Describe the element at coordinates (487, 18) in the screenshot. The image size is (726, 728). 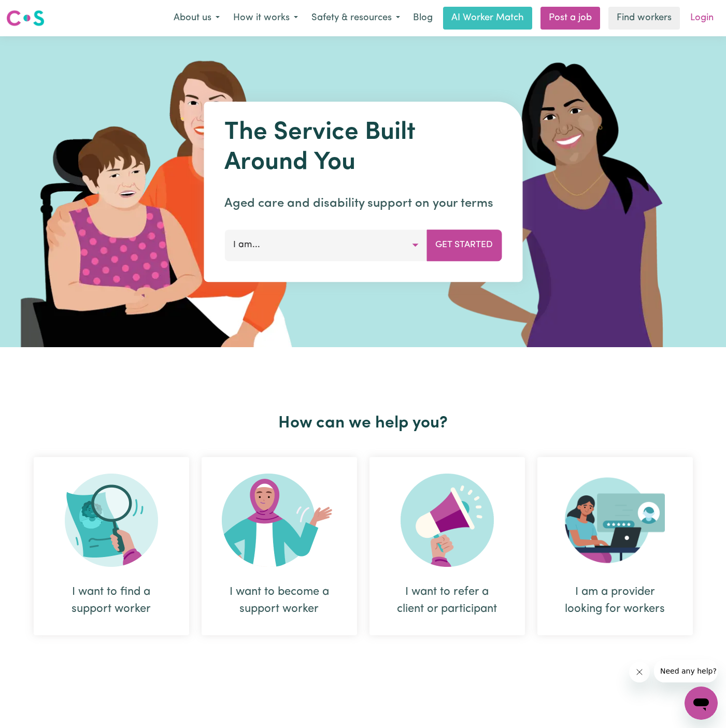
I see `a: AI Worker Match` at that location.